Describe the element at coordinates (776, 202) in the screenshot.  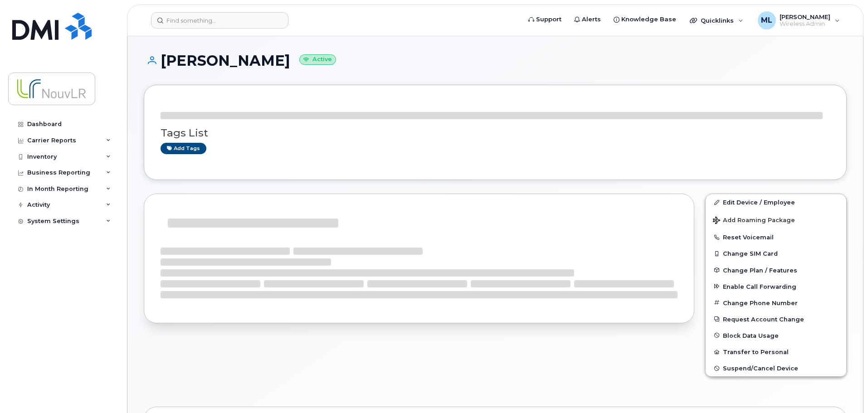
I see `a: Edit Device / Employee` at that location.